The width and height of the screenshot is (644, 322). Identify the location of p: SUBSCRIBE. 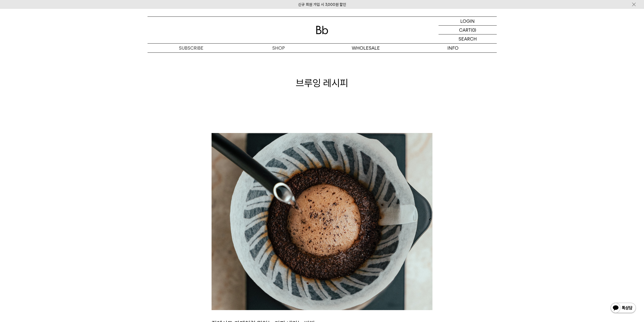
(191, 48).